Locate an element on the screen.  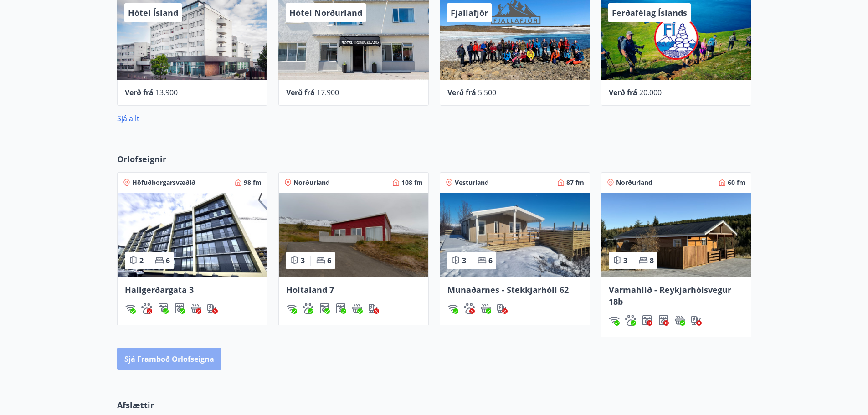
span: 60 fm is located at coordinates (736, 183).